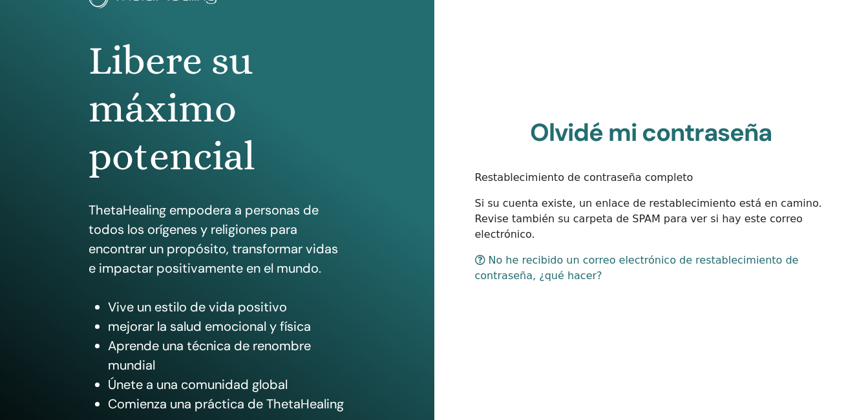  Describe the element at coordinates (227, 356) in the screenshot. I see `li: Aprende una técnica de renombre mundial` at that location.